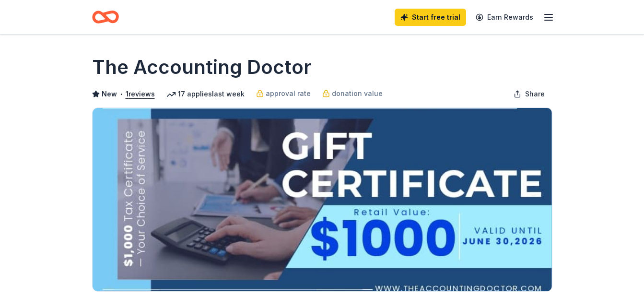 The height and width of the screenshot is (308, 644). What do you see at coordinates (109, 94) in the screenshot?
I see `span: New` at bounding box center [109, 94].